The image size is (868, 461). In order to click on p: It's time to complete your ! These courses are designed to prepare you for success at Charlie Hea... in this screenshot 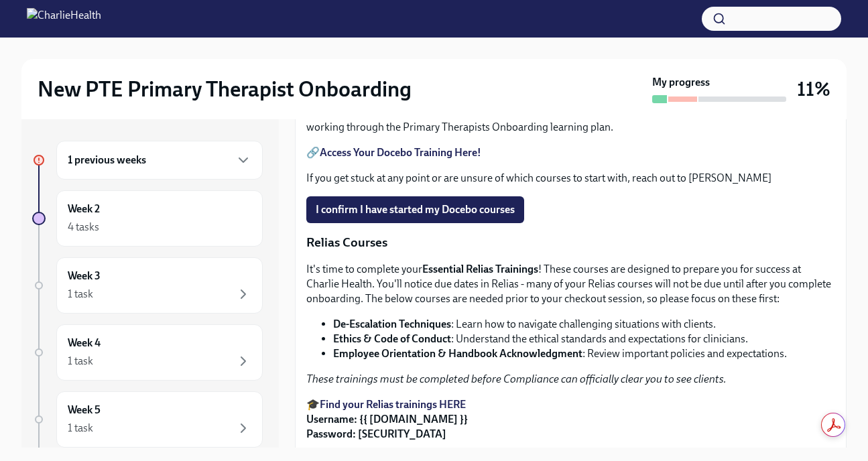, I will do `click(570, 284)`.